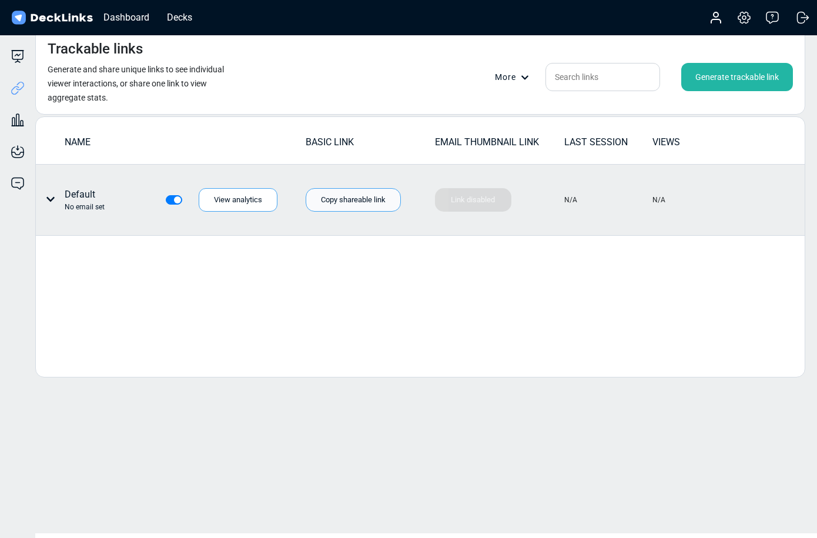 The height and width of the screenshot is (538, 817). What do you see at coordinates (85, 207) in the screenshot?
I see `div: No email set` at bounding box center [85, 207].